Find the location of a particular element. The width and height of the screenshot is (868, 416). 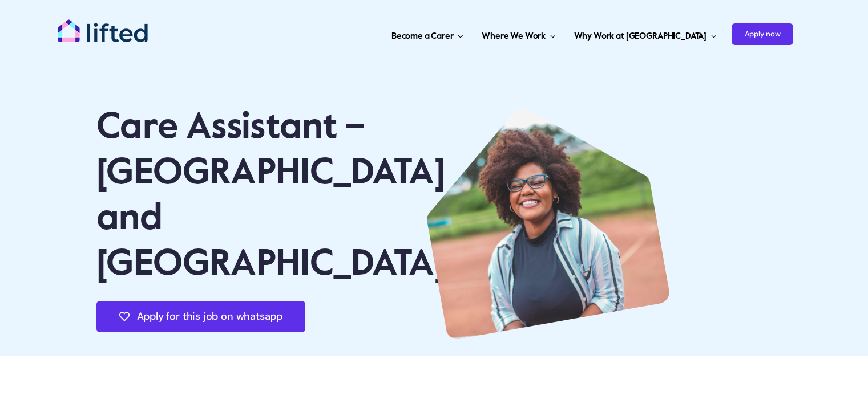

a: Apply for this job on whatsapp is located at coordinates (201, 316).